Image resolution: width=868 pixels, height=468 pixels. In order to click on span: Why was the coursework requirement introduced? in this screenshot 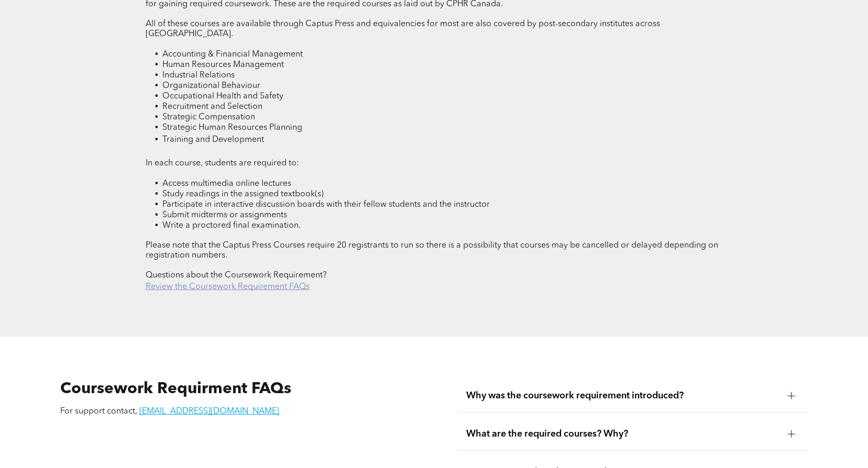, I will do `click(623, 396)`.